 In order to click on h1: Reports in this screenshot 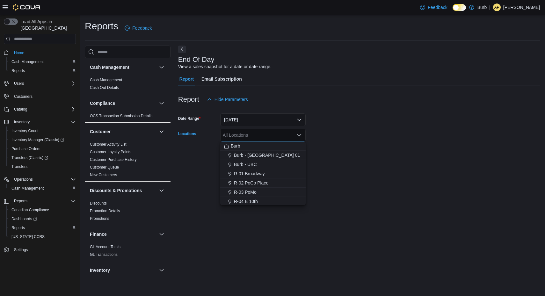, I will do `click(101, 26)`.